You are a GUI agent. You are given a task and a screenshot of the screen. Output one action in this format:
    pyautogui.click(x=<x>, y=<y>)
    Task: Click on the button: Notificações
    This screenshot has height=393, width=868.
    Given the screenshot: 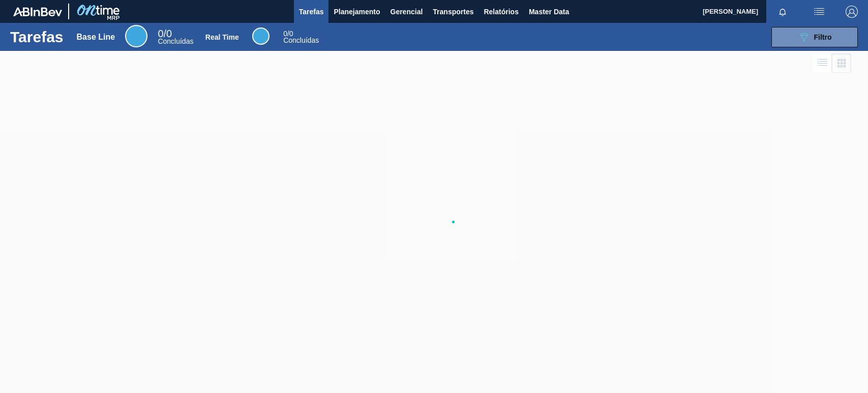 What is the action you would take?
    pyautogui.click(x=783, y=12)
    